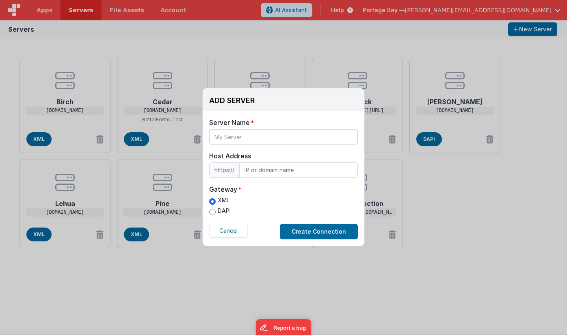  Describe the element at coordinates (230, 122) in the screenshot. I see `div: Server Name` at that location.